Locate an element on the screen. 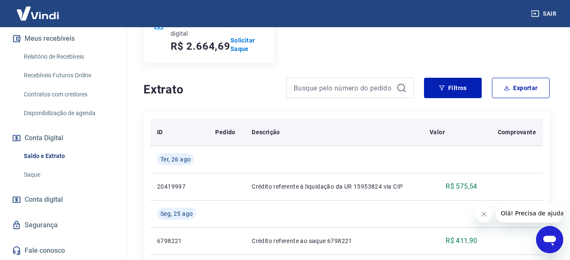  button: Exportar is located at coordinates (521, 88).